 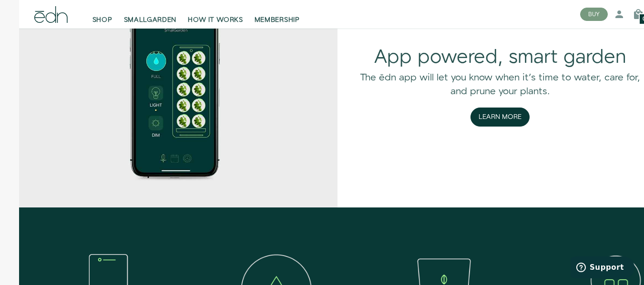 What do you see at coordinates (215, 14) in the screenshot?
I see `a: HOW IT WORKS` at bounding box center [215, 14].